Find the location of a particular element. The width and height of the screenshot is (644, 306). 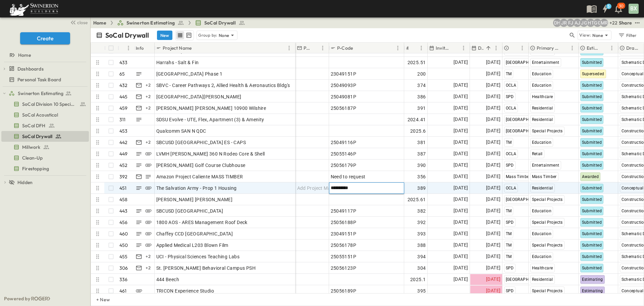

button: row view is located at coordinates (180, 35).